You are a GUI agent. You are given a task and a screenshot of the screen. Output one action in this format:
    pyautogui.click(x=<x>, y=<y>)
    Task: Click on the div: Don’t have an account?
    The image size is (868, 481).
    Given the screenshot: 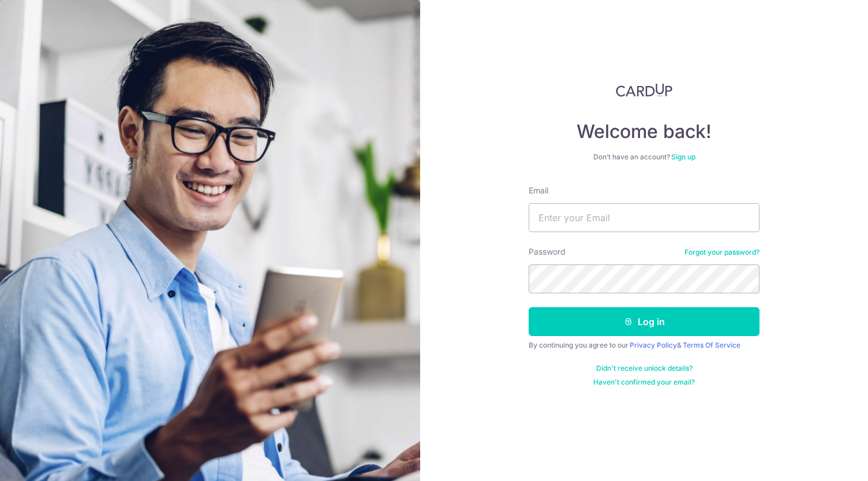 What is the action you would take?
    pyautogui.click(x=644, y=157)
    